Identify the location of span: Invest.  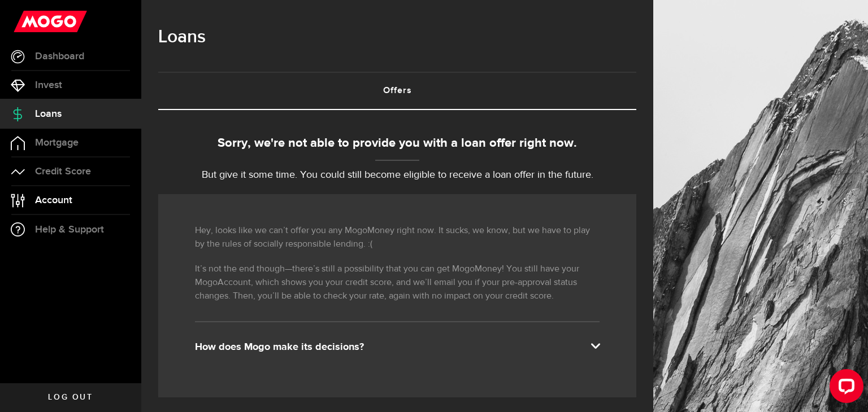
(49, 85).